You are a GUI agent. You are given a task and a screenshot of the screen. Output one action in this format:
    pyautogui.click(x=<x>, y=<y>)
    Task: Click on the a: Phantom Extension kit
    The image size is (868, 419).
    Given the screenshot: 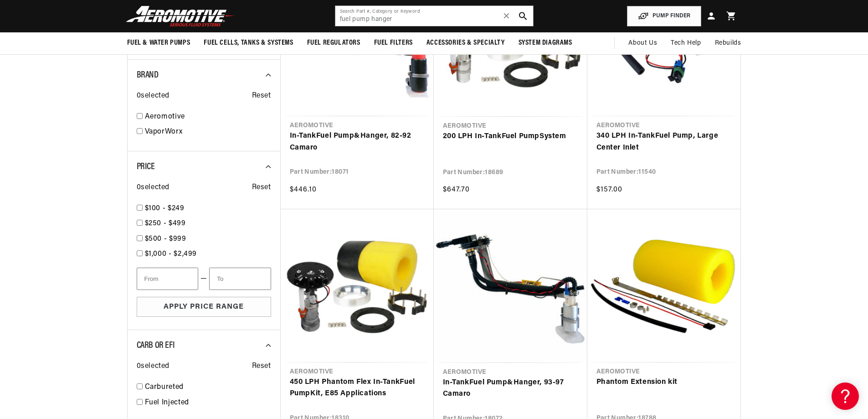 What is the action you would take?
    pyautogui.click(x=664, y=383)
    